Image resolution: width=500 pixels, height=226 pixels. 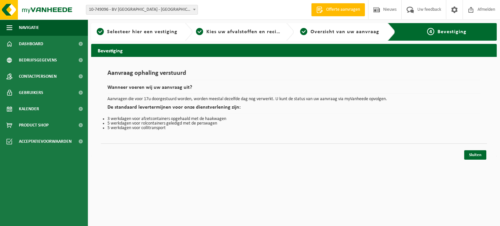 I want to click on li: 5 werkdagen voor rolcontainers geledigd met de perswagen, so click(x=294, y=124).